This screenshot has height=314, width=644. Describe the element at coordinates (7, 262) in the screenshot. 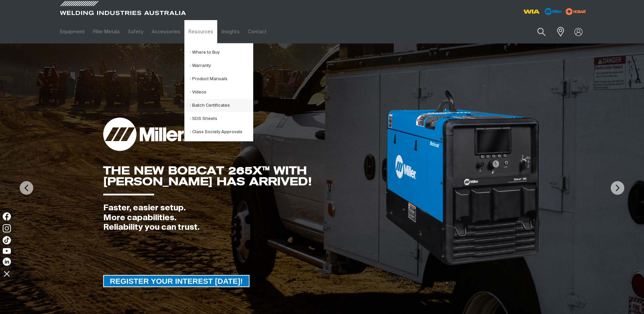

I see `img: LinkedIn` at that location.